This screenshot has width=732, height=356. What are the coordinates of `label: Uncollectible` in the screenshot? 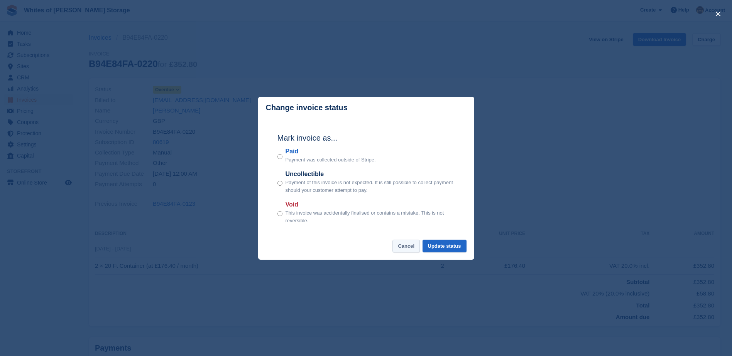 It's located at (370, 174).